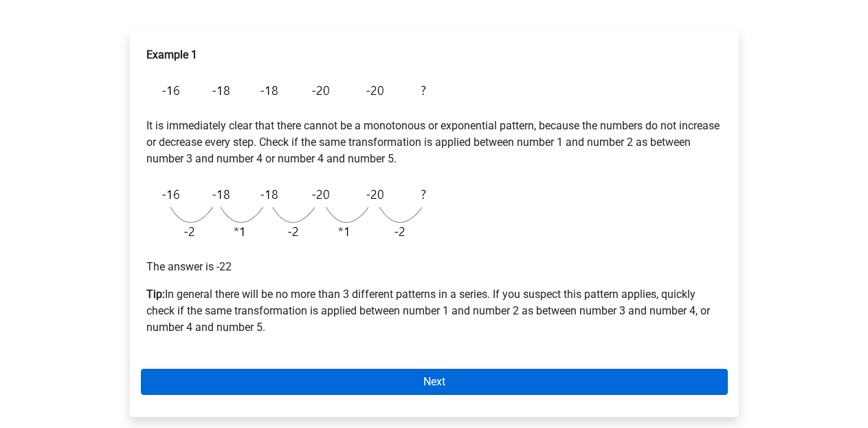 The height and width of the screenshot is (428, 868). What do you see at coordinates (289, 90) in the screenshot?
I see `img: Alternating_Example_1.png` at bounding box center [289, 90].